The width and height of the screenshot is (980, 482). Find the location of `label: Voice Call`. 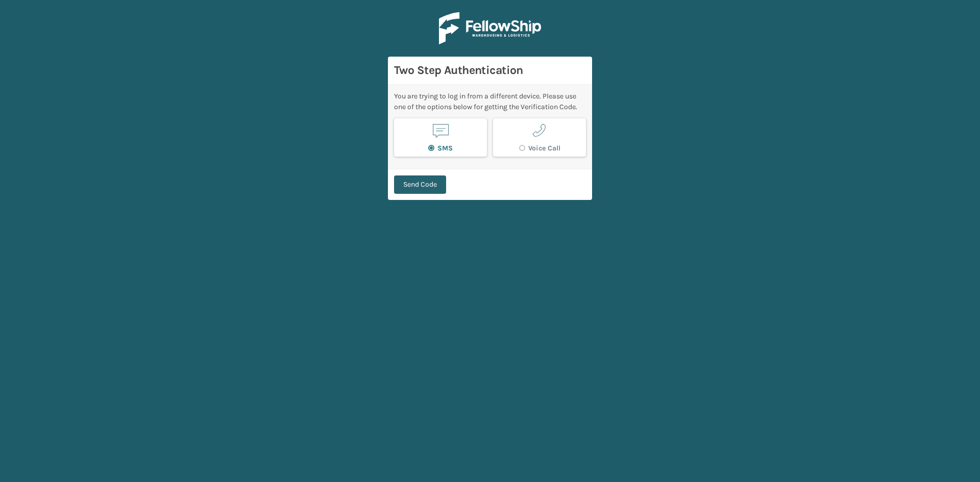

label: Voice Call is located at coordinates (540, 148).